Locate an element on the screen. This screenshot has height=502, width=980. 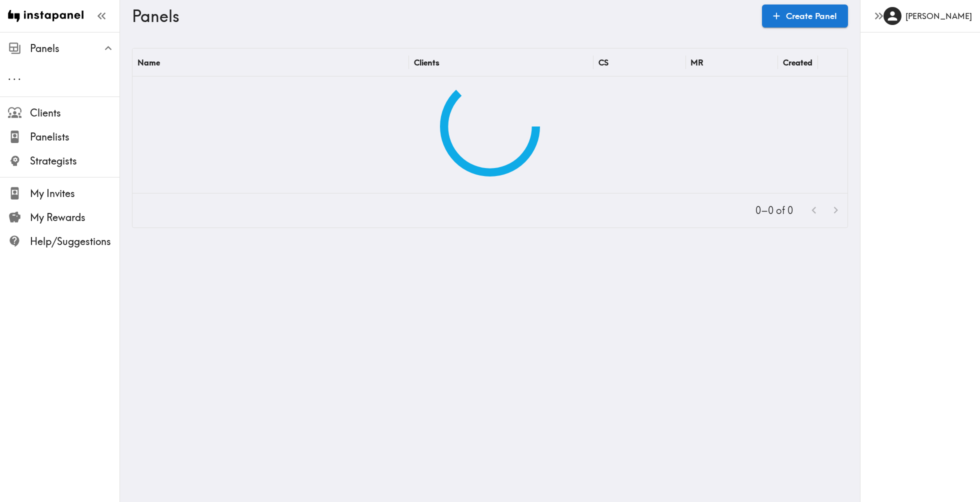
span: Strategists is located at coordinates (74, 161).